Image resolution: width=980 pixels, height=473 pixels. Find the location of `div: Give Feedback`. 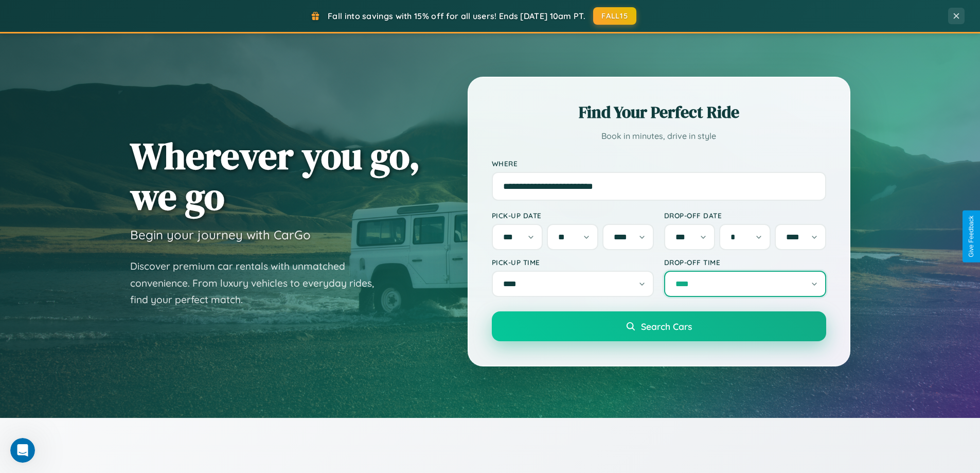

div: Give Feedback is located at coordinates (972, 236).